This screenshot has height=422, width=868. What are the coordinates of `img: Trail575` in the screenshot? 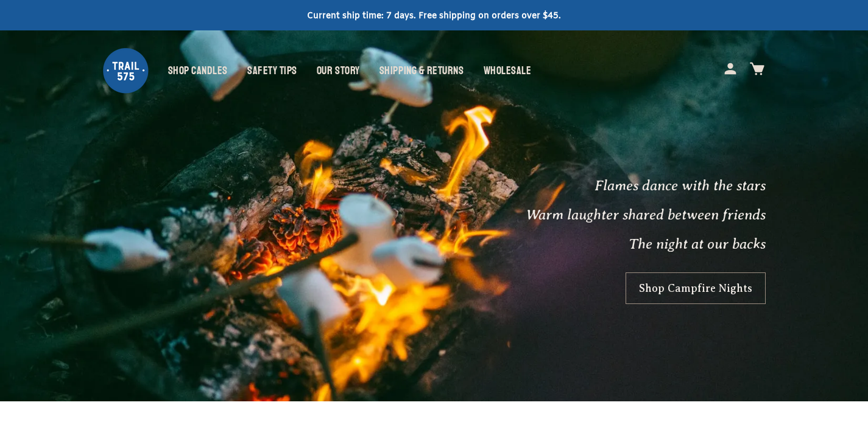 It's located at (126, 71).